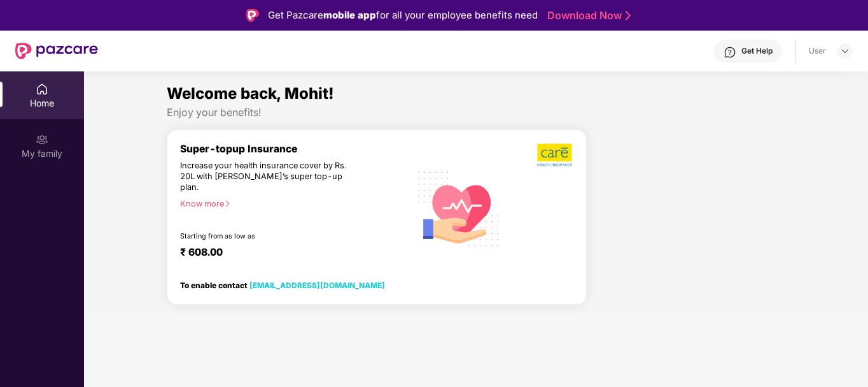 Image resolution: width=868 pixels, height=387 pixels. What do you see at coordinates (42, 139) in the screenshot?
I see `img: svg+xml;base64,PHN2ZyB3aWR0aD0iMjAiIGhlaWdodD0iMjAiIHZpZXdCb3g9IjAgMCAyMCAyMCIgZmlsbD0ibm9uZSIgeG...` at bounding box center [42, 139].